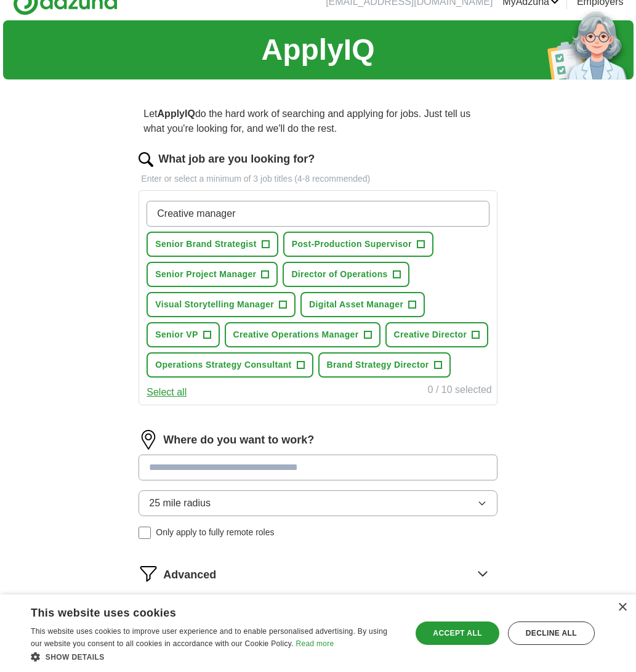 The image size is (636, 672). Describe the element at coordinates (314, 643) in the screenshot. I see `a: Read more, opens a new window` at that location.